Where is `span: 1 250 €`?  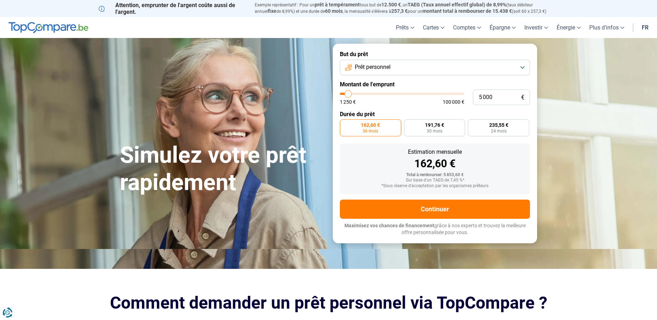 span: 1 250 € is located at coordinates (348, 102).